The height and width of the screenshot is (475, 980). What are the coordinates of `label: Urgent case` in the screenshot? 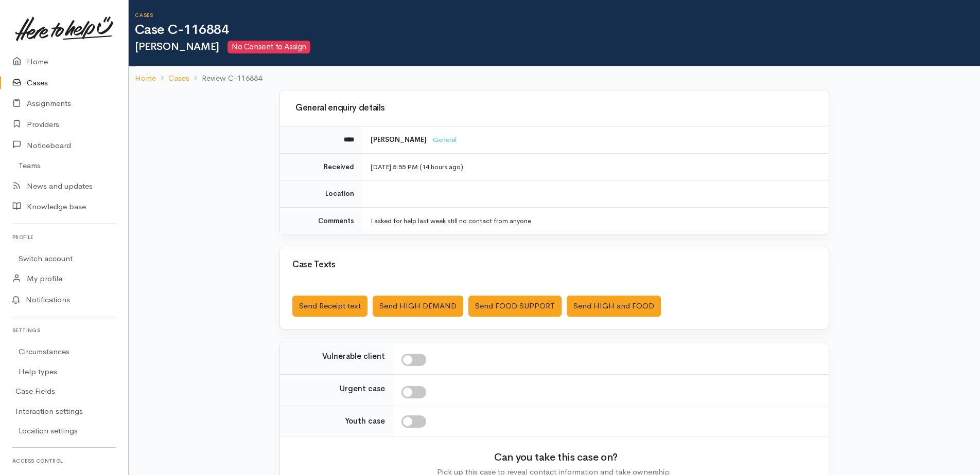 It's located at (362, 388).